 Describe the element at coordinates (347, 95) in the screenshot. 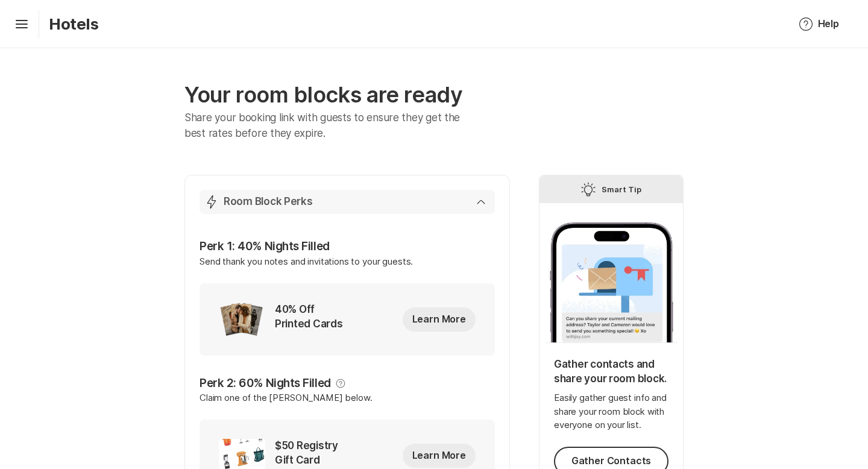

I see `p: Your room blocks are ready` at that location.